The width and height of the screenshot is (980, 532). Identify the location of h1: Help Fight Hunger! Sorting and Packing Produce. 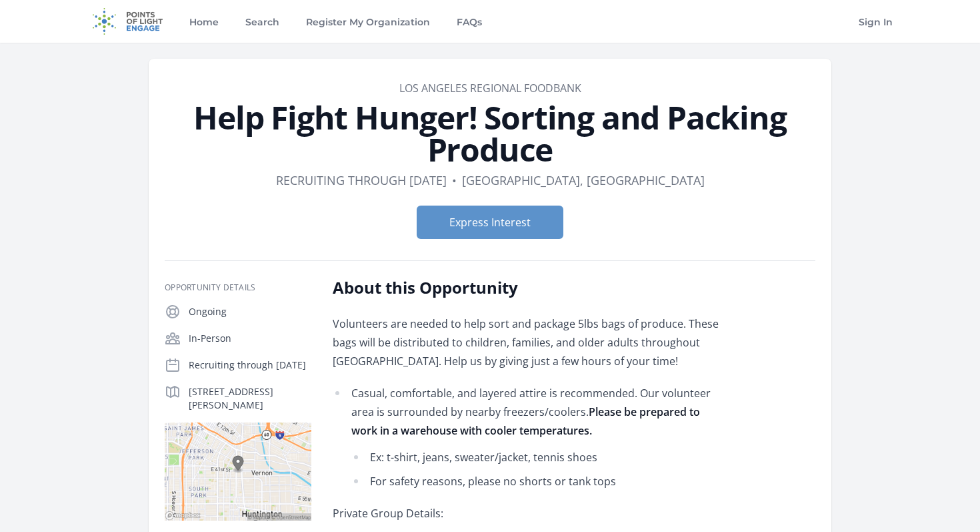
(490, 133).